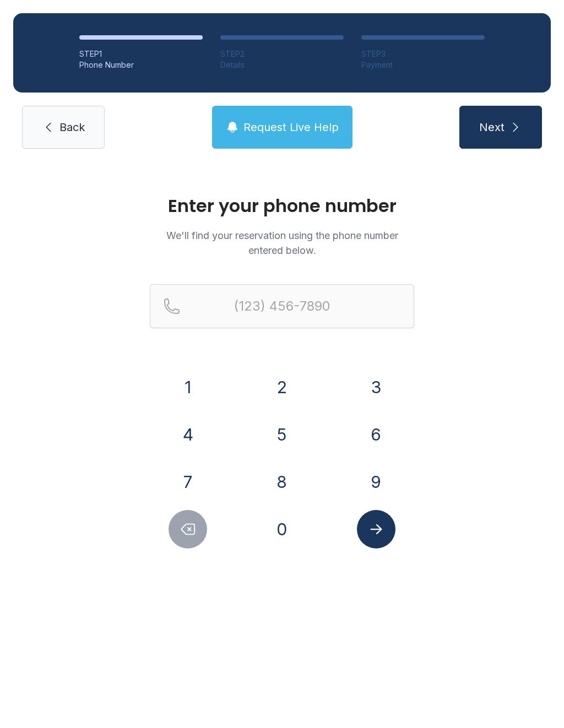 This screenshot has height=728, width=564. I want to click on button: Delete number, so click(188, 529).